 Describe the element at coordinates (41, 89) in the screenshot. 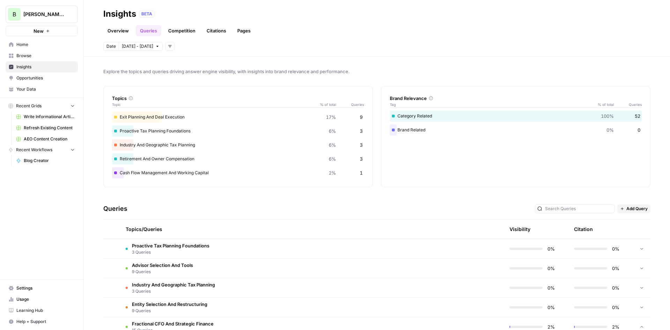

I see `a: Your Data` at that location.